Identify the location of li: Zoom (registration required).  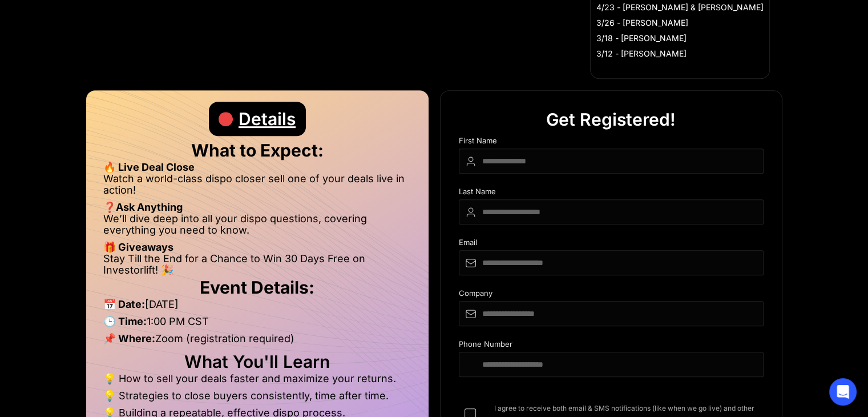
(257, 342).